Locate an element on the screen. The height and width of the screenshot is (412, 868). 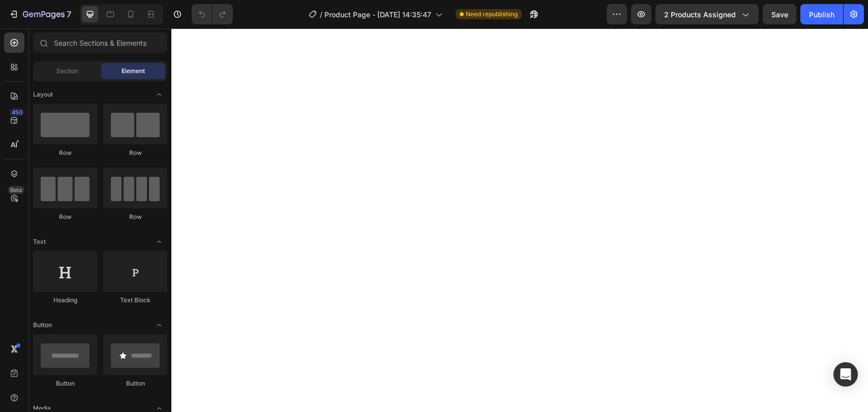
span: Element is located at coordinates (133, 72).